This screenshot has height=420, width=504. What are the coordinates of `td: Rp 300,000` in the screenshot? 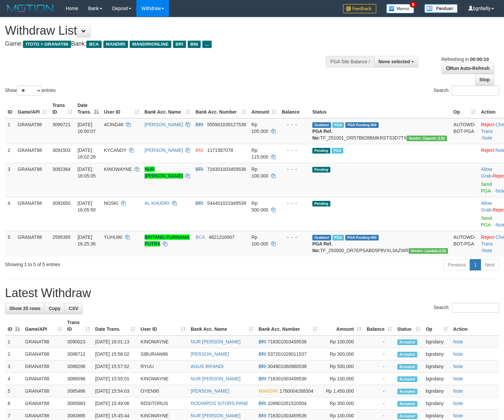 It's located at (342, 354).